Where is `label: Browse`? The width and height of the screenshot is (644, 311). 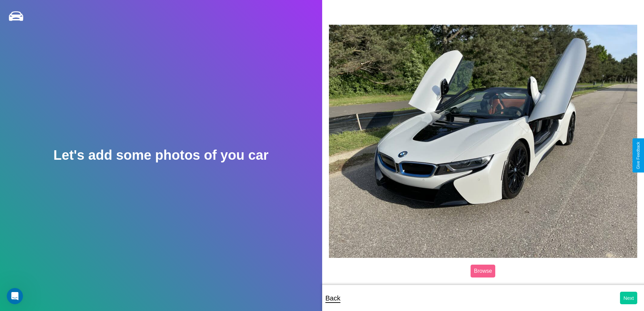 label: Browse is located at coordinates (483, 271).